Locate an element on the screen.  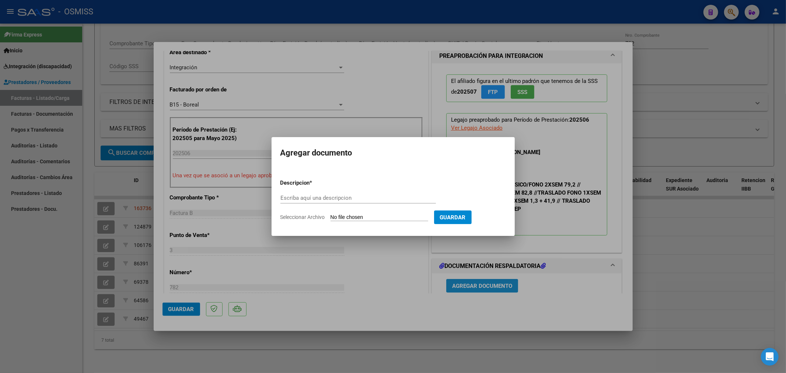
p: Descripcion is located at coordinates (315, 183).